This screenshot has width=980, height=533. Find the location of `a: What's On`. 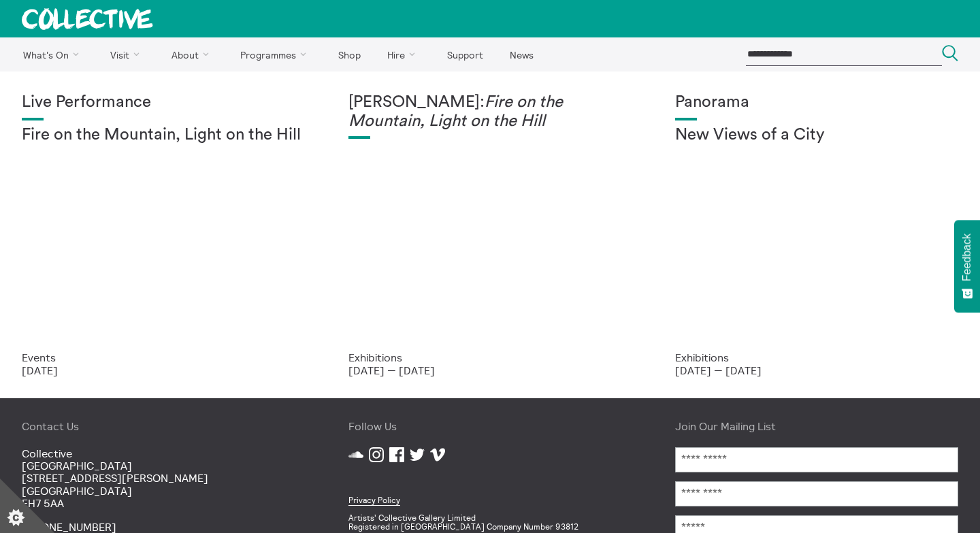

a: What's On is located at coordinates (53, 54).